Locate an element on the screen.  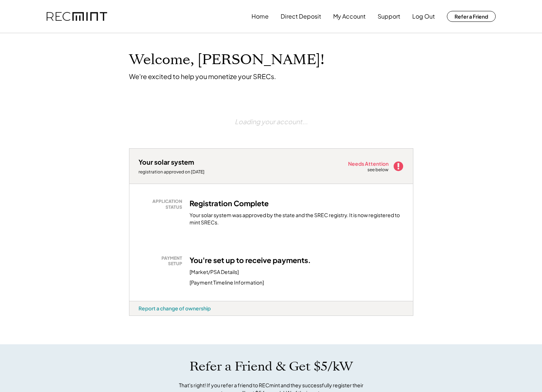
div: We're excited to help you monetize your SRECs. is located at coordinates (202, 76).